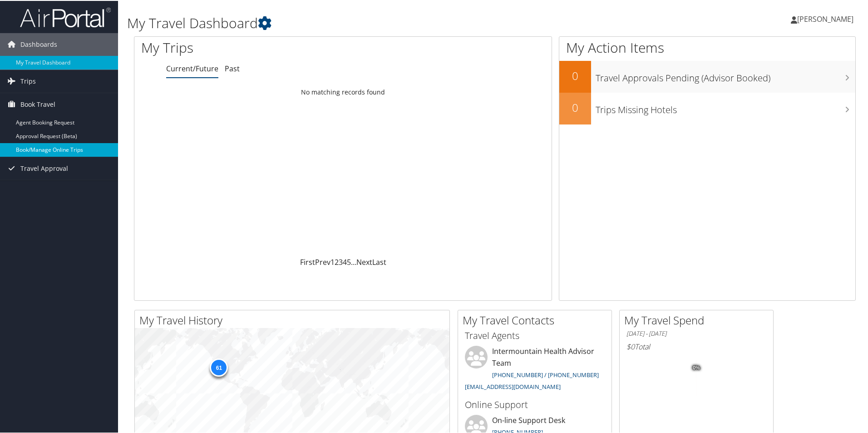  What do you see at coordinates (219, 367) in the screenshot?
I see `div: 61` at bounding box center [219, 367].